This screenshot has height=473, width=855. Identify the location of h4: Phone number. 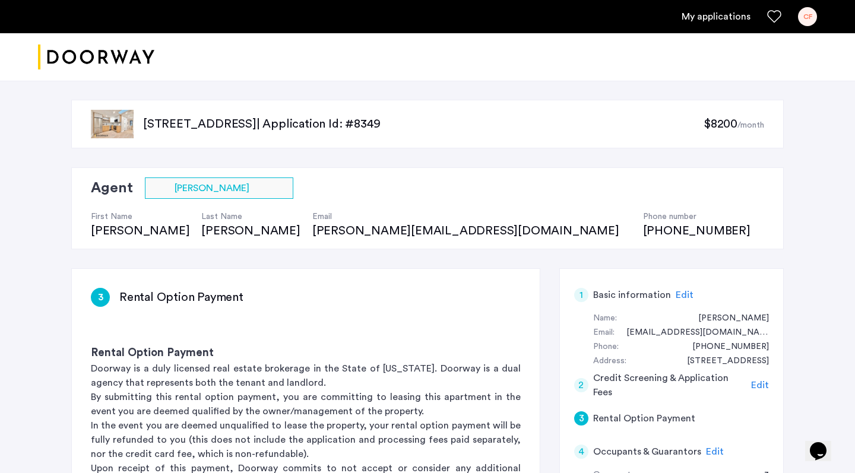
(696, 217).